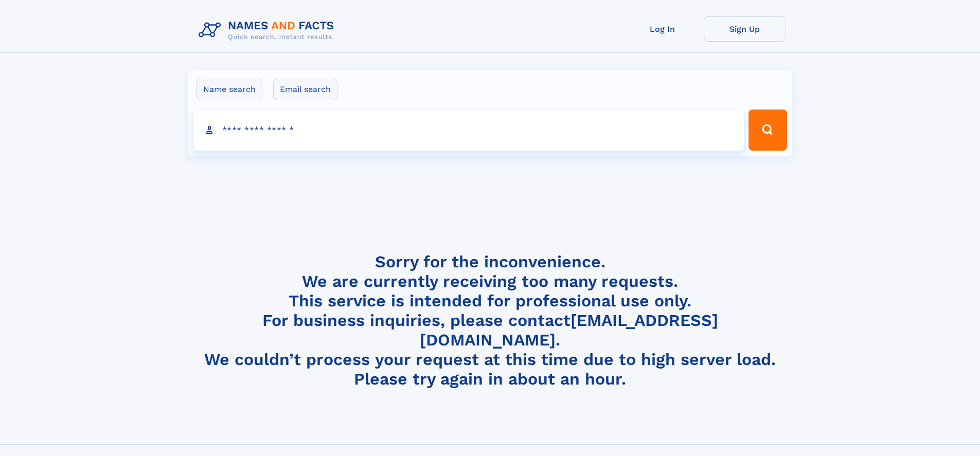 This screenshot has width=980, height=456. Describe the element at coordinates (230, 89) in the screenshot. I see `label: Name search` at that location.